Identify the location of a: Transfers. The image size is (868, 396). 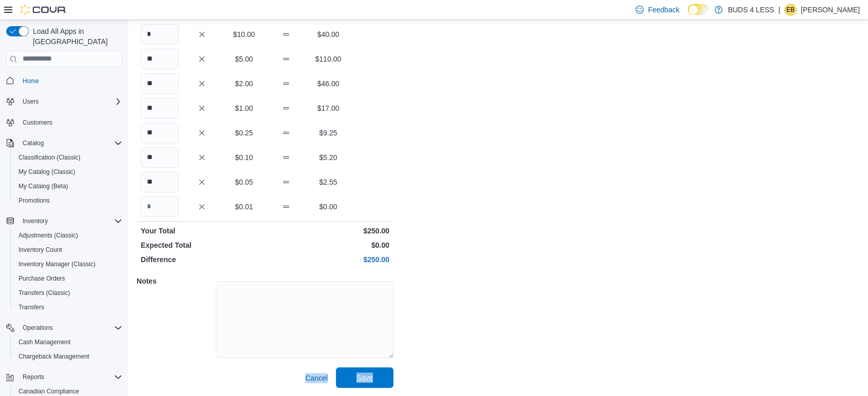
(31, 308).